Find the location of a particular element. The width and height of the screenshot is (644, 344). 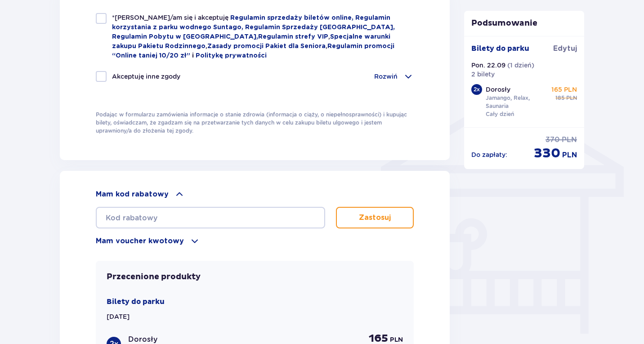

a: Zasady promocji Pakiet dla Seniora is located at coordinates (266, 46).